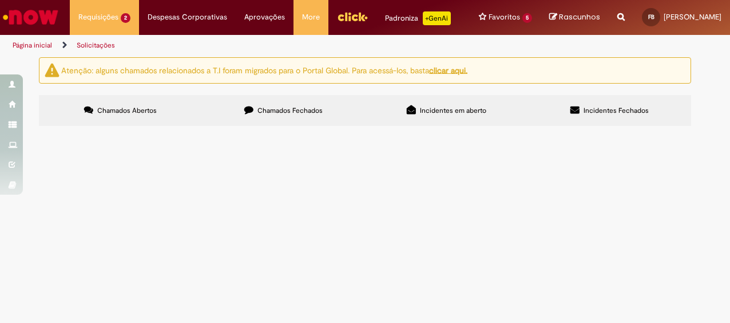 The height and width of the screenshot is (323, 730). I want to click on a: clicar aqui., so click(448, 70).